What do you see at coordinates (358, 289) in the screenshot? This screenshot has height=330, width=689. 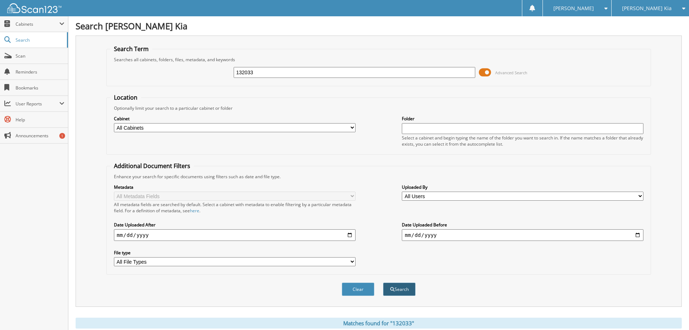 I see `button: Clear` at bounding box center [358, 289].